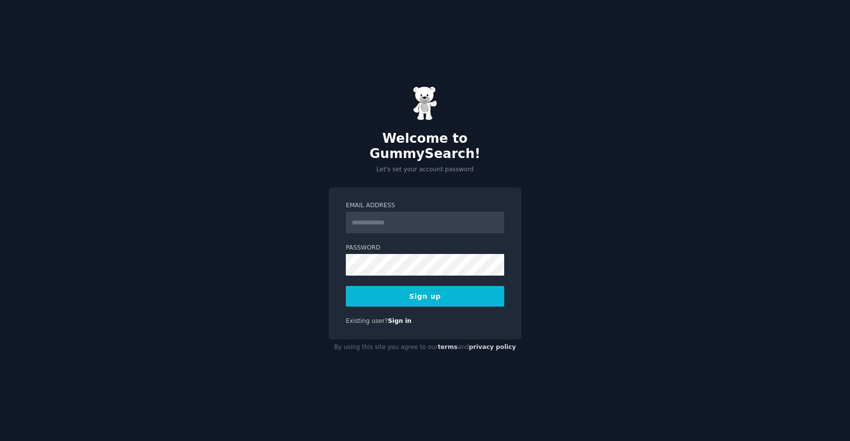 Image resolution: width=850 pixels, height=441 pixels. I want to click on span: Existing user?, so click(367, 321).